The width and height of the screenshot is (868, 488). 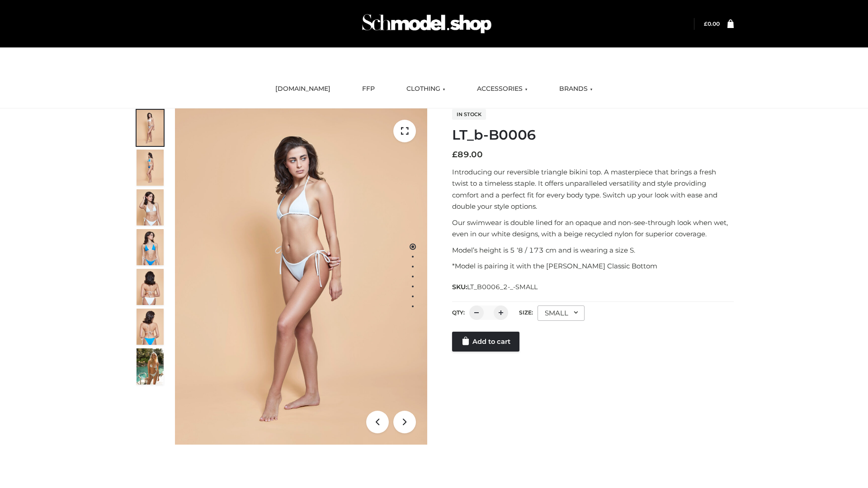 What do you see at coordinates (592, 135) in the screenshot?
I see `h1: LT_b-B0006` at bounding box center [592, 135].